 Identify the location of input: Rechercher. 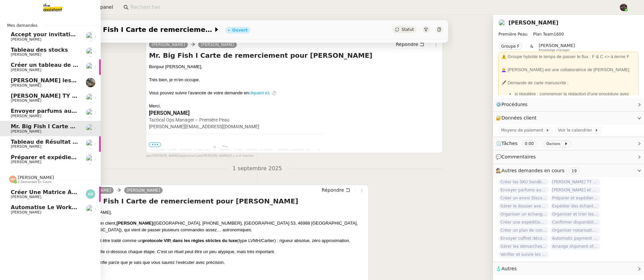
(371, 7).